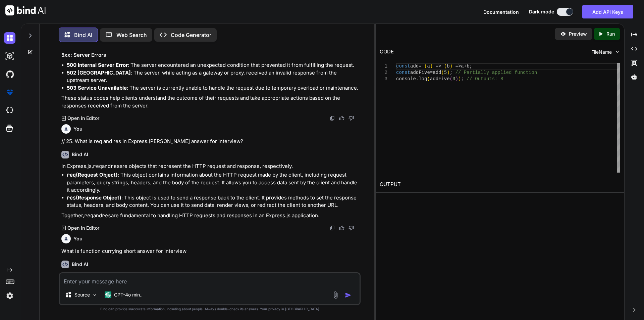  What do you see at coordinates (608, 12) in the screenshot?
I see `button: Add API Keys` at bounding box center [608, 12].